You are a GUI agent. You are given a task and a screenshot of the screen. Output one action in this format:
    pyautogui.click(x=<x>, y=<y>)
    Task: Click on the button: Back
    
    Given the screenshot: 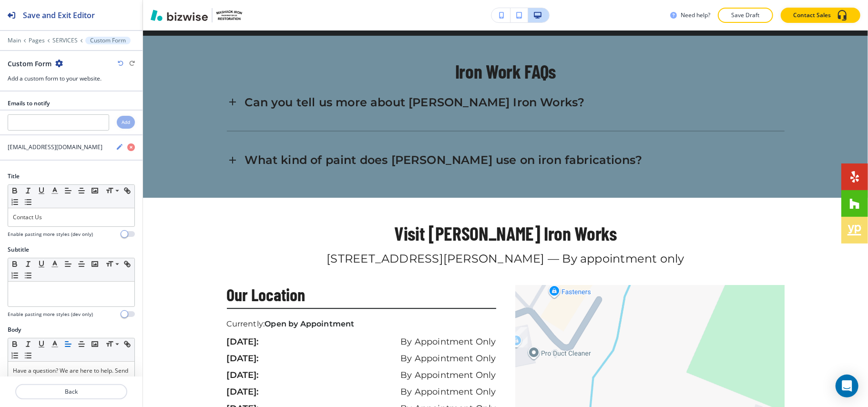 What is the action you would take?
    pyautogui.click(x=71, y=392)
    